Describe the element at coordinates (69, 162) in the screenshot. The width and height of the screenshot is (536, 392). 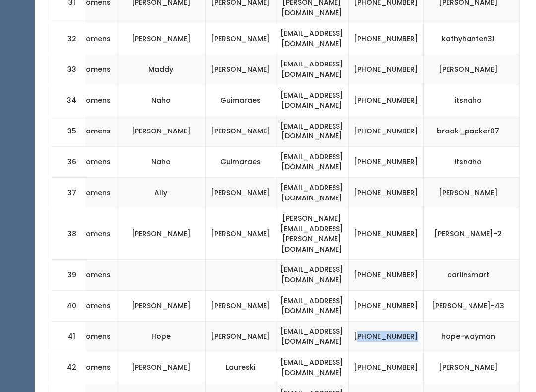
I see `td: 36` at that location.